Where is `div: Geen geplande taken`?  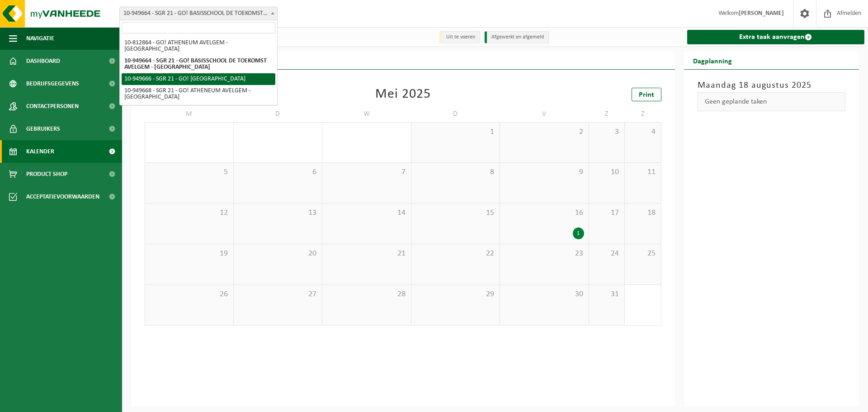
div: Geen geplande taken is located at coordinates (772, 102).